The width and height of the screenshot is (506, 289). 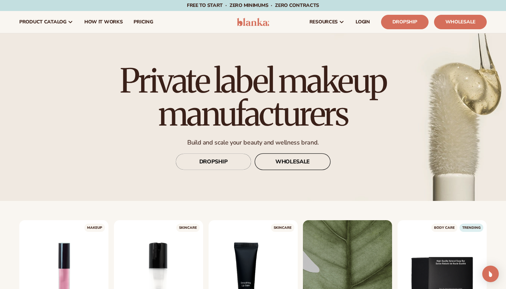 What do you see at coordinates (491, 274) in the screenshot?
I see `div: Open Intercom Messenger` at bounding box center [491, 274].